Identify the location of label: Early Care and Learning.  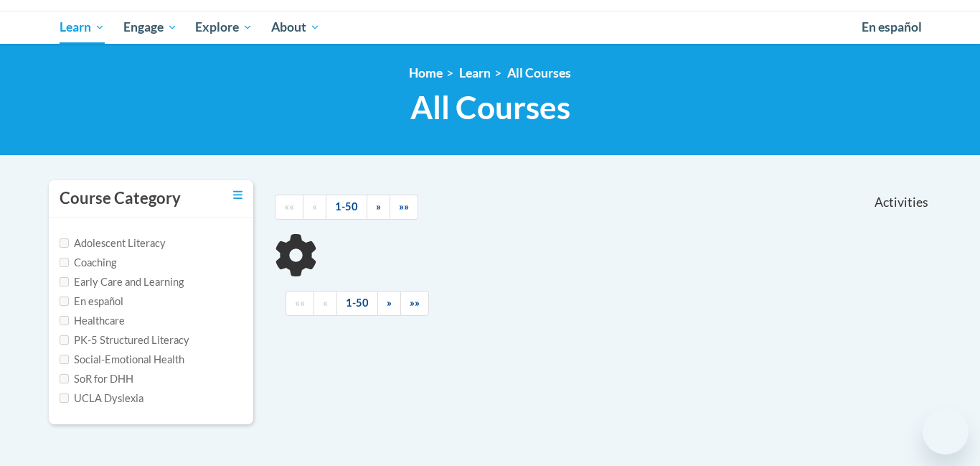
(121, 282).